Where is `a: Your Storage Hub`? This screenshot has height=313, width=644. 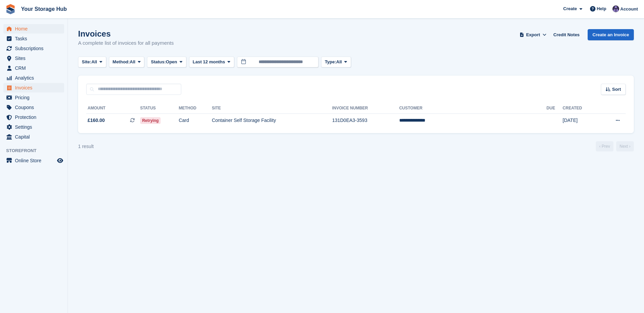
a: Your Storage Hub is located at coordinates (44, 9).